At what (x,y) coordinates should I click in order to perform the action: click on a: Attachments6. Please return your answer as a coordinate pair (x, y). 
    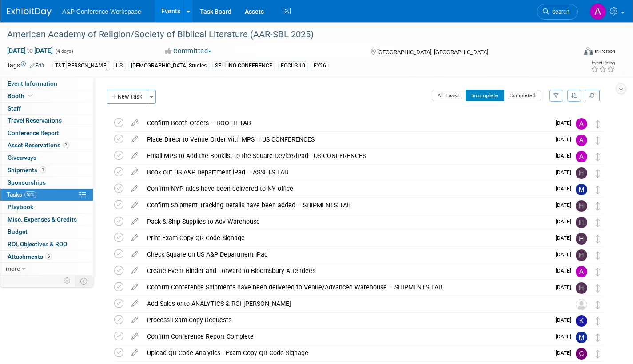
    Looking at the image, I should click on (47, 257).